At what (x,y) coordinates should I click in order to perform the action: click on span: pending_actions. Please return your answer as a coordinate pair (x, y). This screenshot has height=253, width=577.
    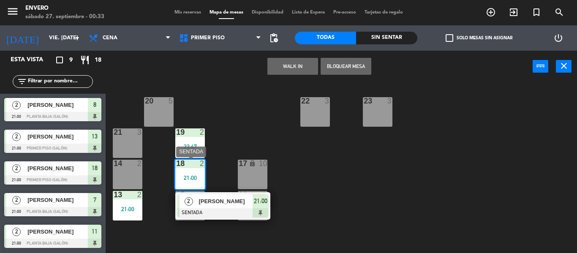
    Looking at the image, I should click on (274, 38).